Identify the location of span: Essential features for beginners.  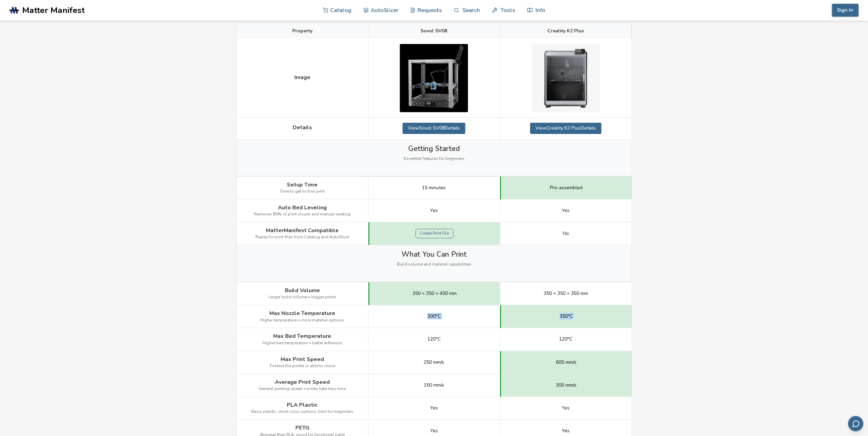
(434, 159).